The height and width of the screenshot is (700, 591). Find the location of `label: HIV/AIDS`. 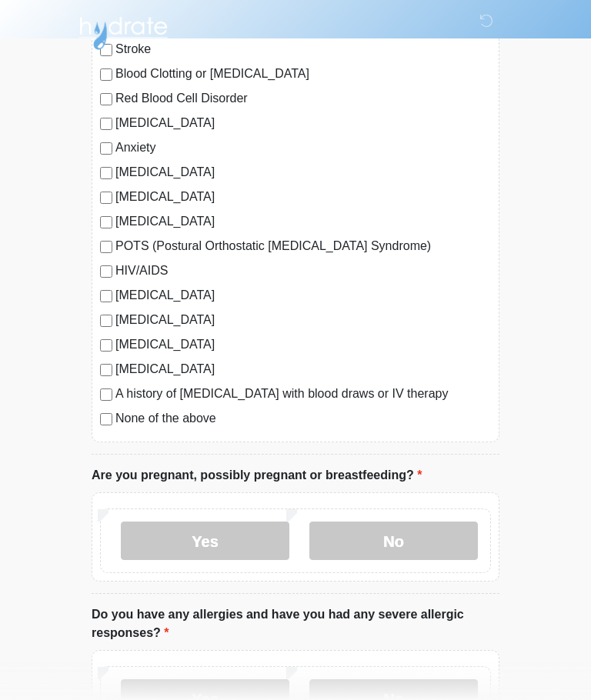

label: HIV/AIDS is located at coordinates (304, 271).